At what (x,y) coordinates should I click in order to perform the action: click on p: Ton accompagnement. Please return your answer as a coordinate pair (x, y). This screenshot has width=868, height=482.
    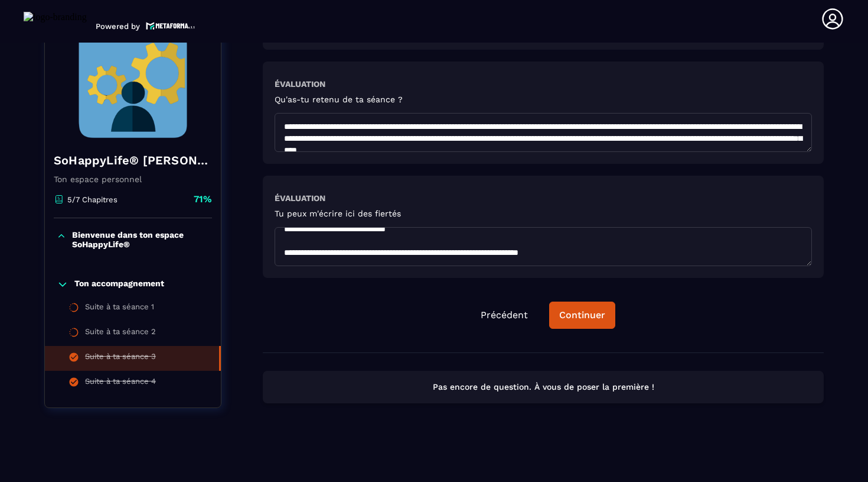
    Looking at the image, I should click on (119, 284).